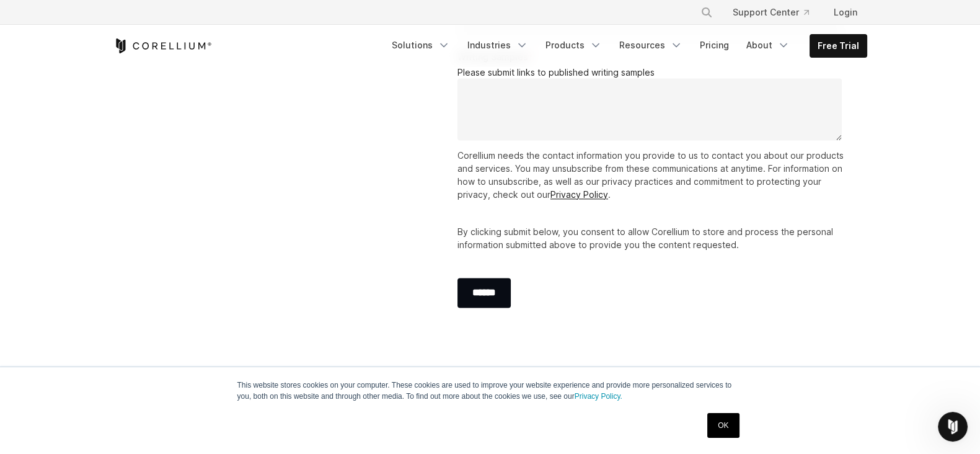 This screenshot has width=980, height=454. What do you see at coordinates (838, 46) in the screenshot?
I see `a: Free Trial` at bounding box center [838, 46].